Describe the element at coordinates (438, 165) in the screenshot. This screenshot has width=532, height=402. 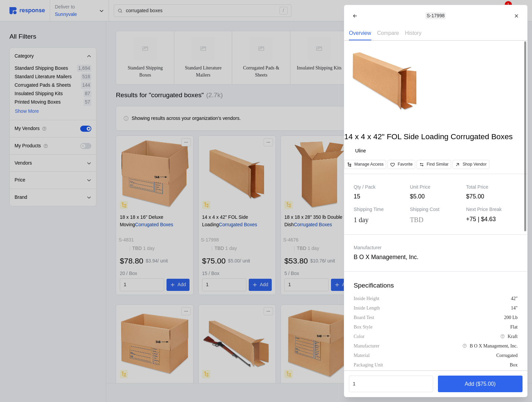
I see `p: Find Similar` at that location.